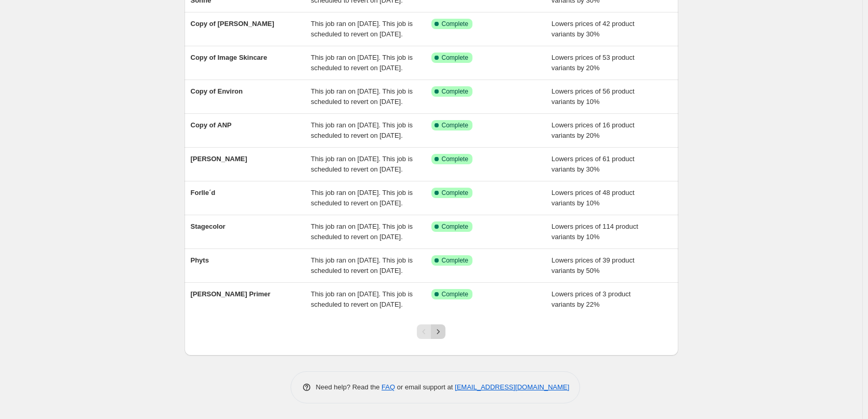 The width and height of the screenshot is (868, 419). I want to click on span: Need help? Read the, so click(349, 387).